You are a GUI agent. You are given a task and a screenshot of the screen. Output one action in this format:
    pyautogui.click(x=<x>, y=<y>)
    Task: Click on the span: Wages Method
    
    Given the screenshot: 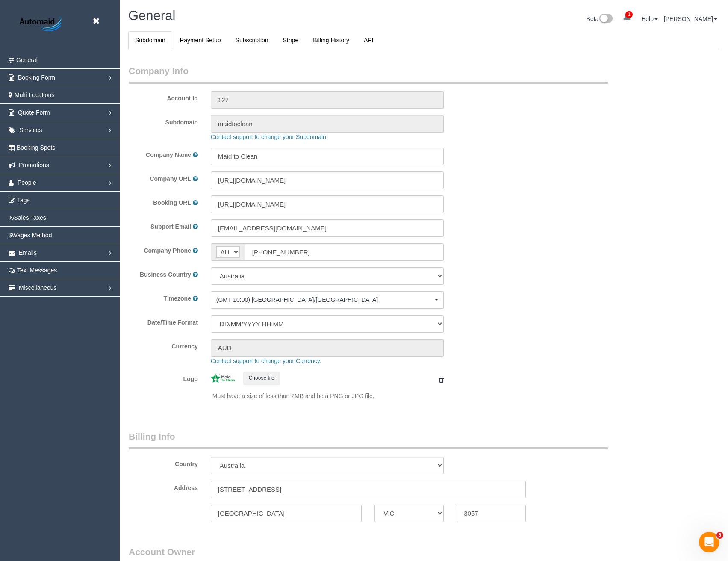 What is the action you would take?
    pyautogui.click(x=32, y=235)
    